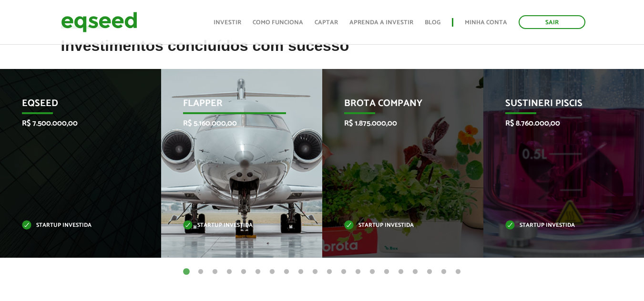 The image size is (644, 301). I want to click on a: Captar, so click(326, 22).